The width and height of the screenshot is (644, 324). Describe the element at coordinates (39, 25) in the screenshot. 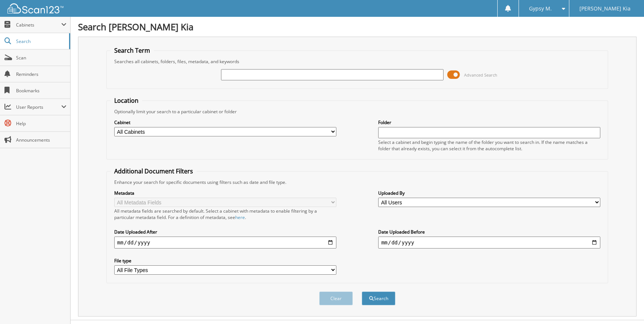

I see `span: Cabinets` at that location.